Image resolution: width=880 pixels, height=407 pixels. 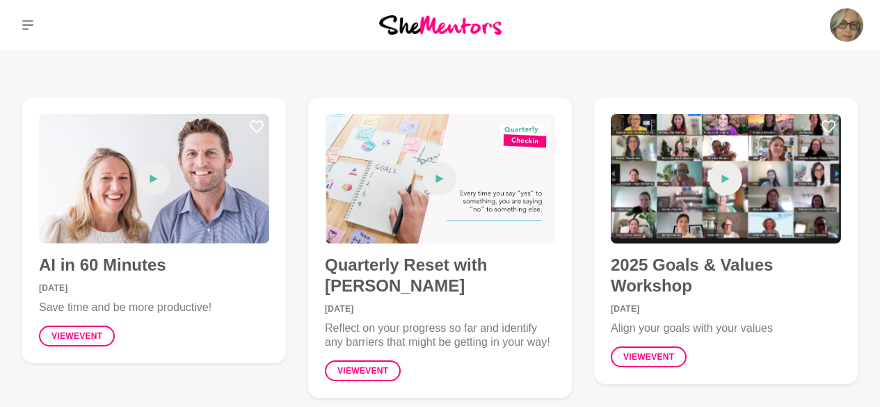 What do you see at coordinates (440, 335) in the screenshot?
I see `p: Reflect on your progress so far and identify any barriers that might be getting in your way!` at bounding box center [440, 335].